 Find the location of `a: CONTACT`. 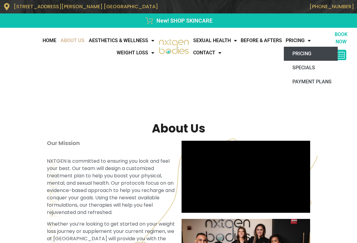

a: CONTACT is located at coordinates (207, 53).